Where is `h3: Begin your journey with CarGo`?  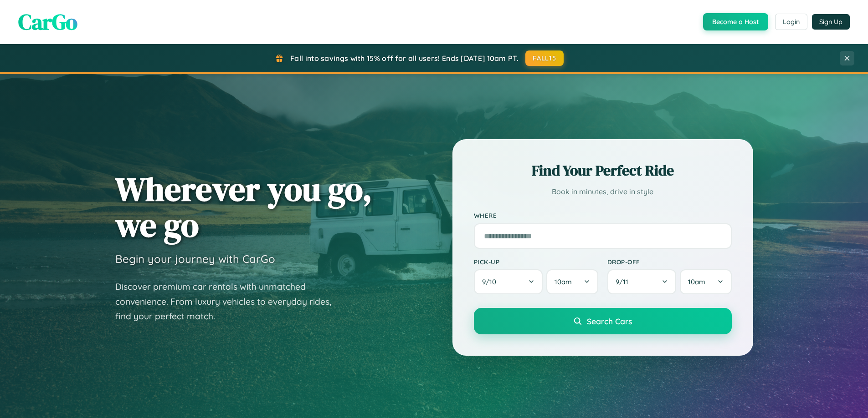
h3: Begin your journey with CarGo is located at coordinates (195, 259).